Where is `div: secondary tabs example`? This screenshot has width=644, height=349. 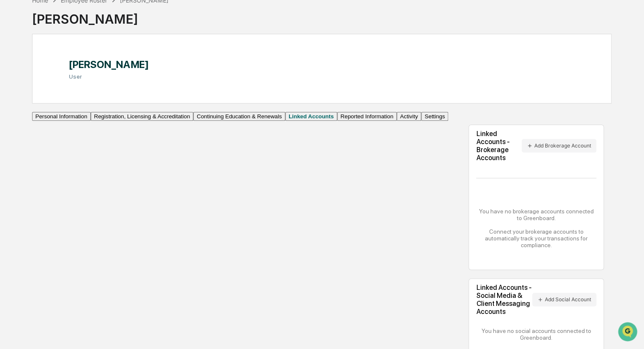 div: secondary tabs example is located at coordinates (240, 116).